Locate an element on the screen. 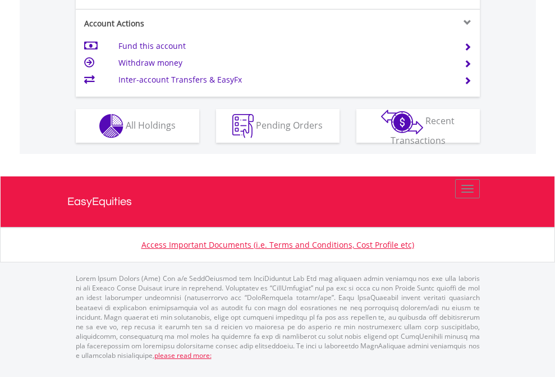 The height and width of the screenshot is (377, 555). img: holdings-wht.png is located at coordinates (111, 126).